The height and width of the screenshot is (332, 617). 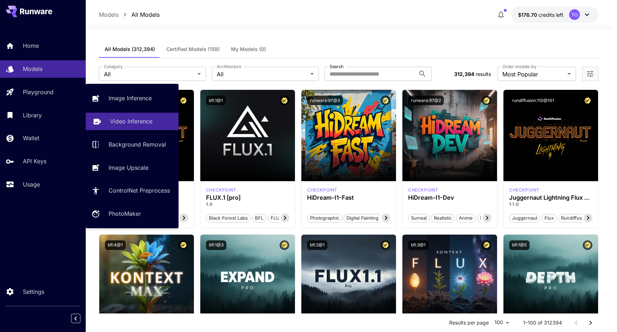 I want to click on p: Settings, so click(x=34, y=292).